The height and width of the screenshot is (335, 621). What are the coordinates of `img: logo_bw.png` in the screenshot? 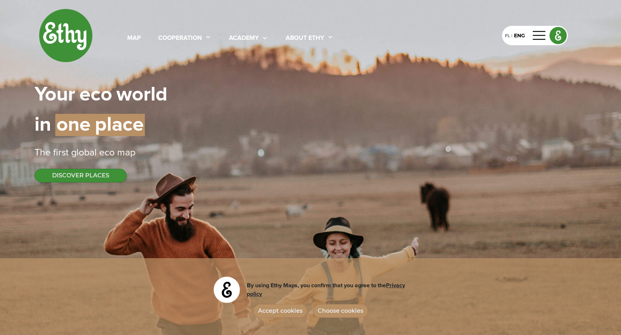 It's located at (227, 290).